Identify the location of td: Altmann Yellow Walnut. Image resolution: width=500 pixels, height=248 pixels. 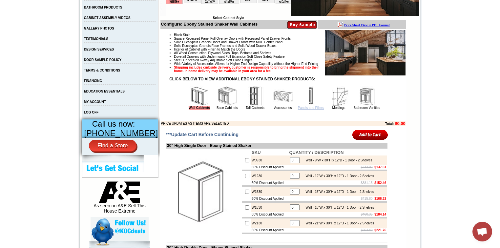
(44, 33).